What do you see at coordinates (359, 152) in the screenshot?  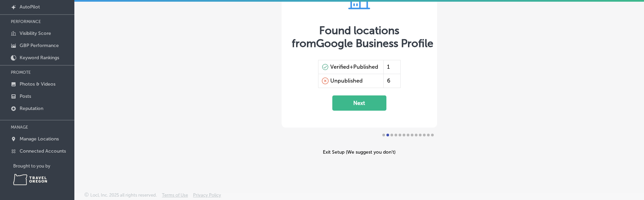 I see `div: Exit Setup (We suggest you don’t)` at bounding box center [359, 152].